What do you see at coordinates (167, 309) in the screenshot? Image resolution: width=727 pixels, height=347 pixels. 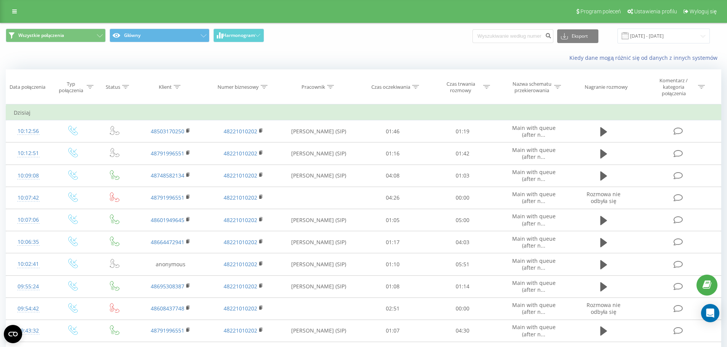 I see `a: 48608437748` at bounding box center [167, 309].